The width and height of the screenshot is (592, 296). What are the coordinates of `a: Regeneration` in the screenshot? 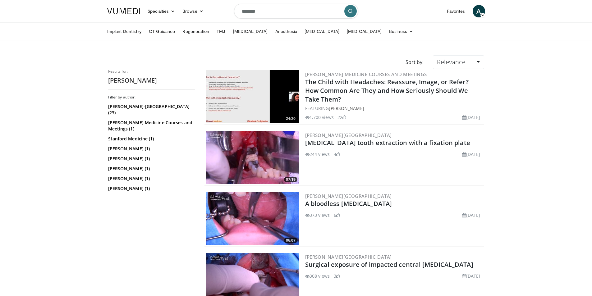 It's located at (196, 31).